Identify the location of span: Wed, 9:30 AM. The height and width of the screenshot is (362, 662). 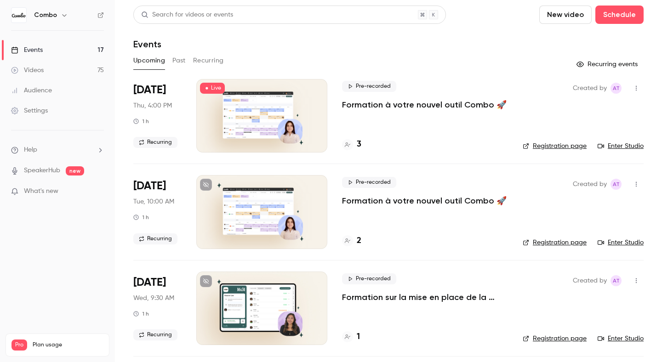
(154, 298).